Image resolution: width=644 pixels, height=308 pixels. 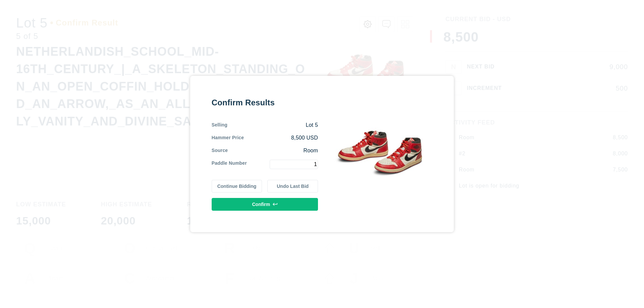 What do you see at coordinates (229, 165) in the screenshot?
I see `div: Paddle Number` at bounding box center [229, 165].